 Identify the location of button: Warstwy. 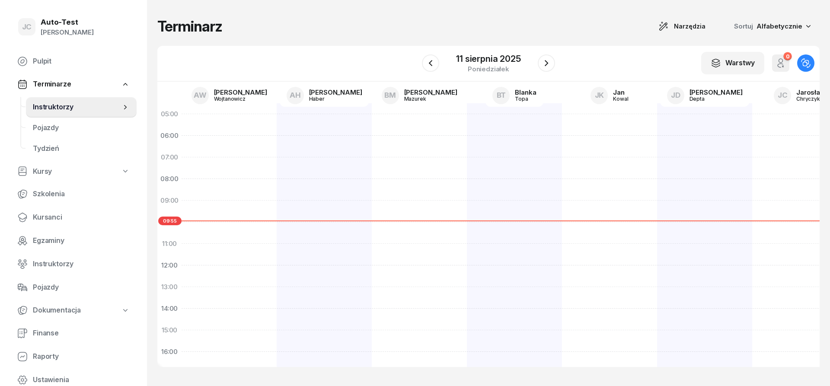
(733, 63).